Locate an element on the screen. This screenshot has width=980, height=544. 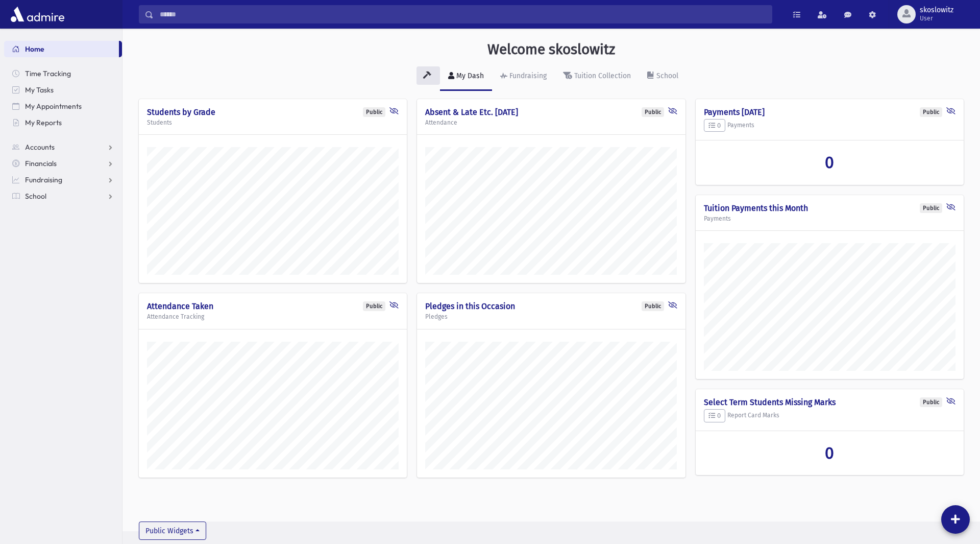
h3: Welcome skoslowitz is located at coordinates (551, 49).